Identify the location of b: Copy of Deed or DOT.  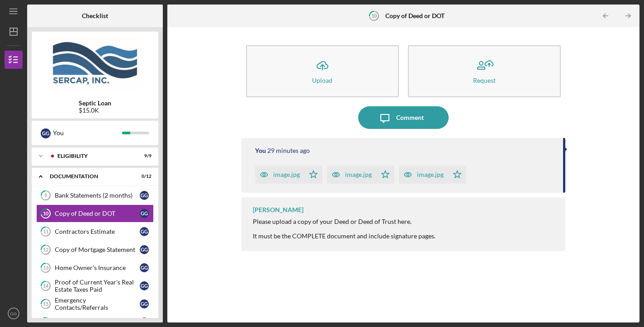
(415, 16).